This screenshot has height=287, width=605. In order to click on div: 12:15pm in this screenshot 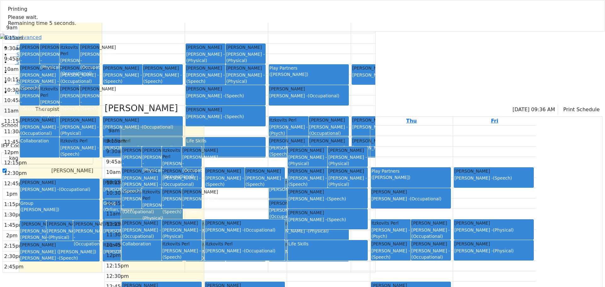, I will do `click(117, 266)`.